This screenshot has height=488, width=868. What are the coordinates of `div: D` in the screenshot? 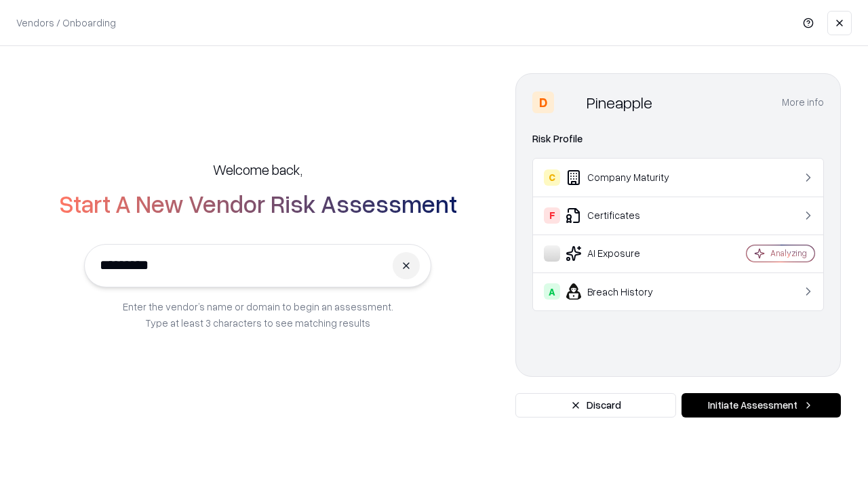 It's located at (543, 102).